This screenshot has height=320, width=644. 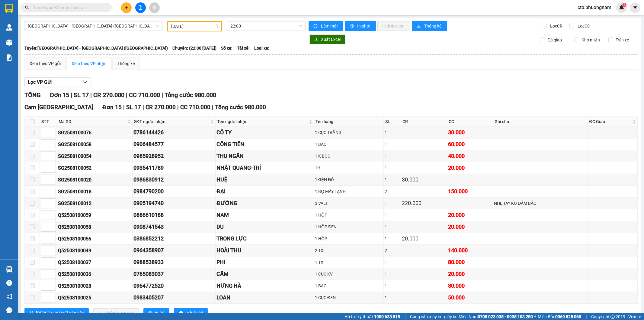 I want to click on span: In phơi, so click(x=364, y=26).